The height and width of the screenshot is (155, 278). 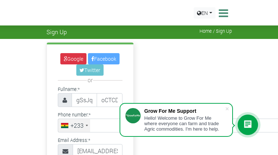 What do you see at coordinates (215, 31) in the screenshot?
I see `span: Home / Sign Up` at bounding box center [215, 31].